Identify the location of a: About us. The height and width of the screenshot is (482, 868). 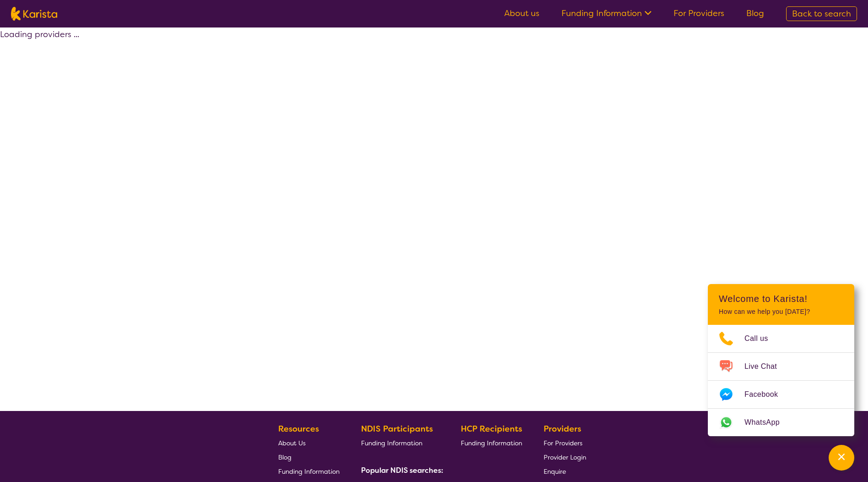
(521, 13).